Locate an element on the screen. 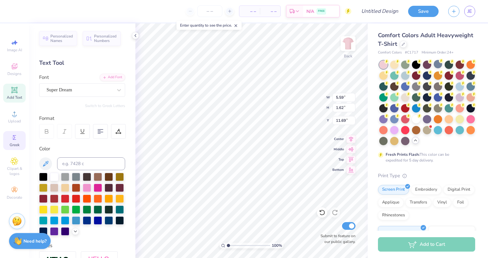 This screenshot has height=258, width=488. div: Color is located at coordinates (82, 149).